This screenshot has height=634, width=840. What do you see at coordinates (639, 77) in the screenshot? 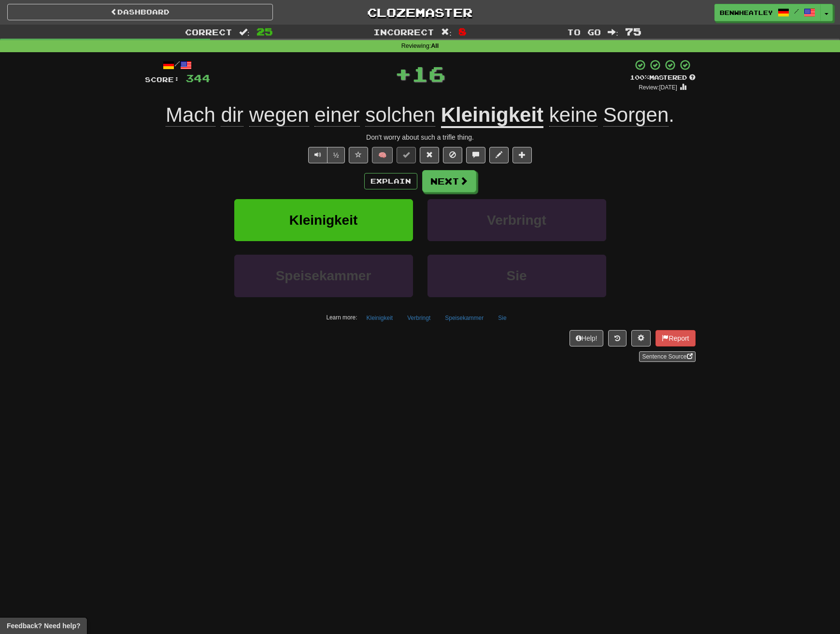
I see `span: 100 %` at bounding box center [639, 77].